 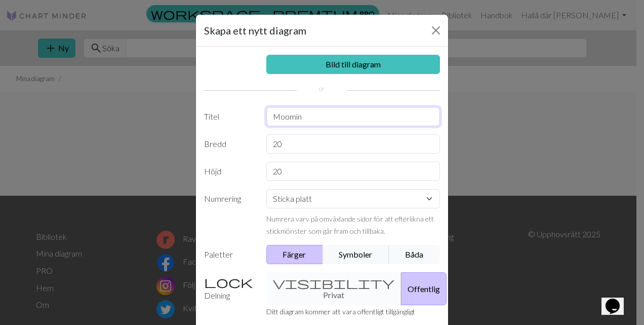 What do you see at coordinates (229, 116) in the screenshot?
I see `label: Titel` at bounding box center [229, 116].